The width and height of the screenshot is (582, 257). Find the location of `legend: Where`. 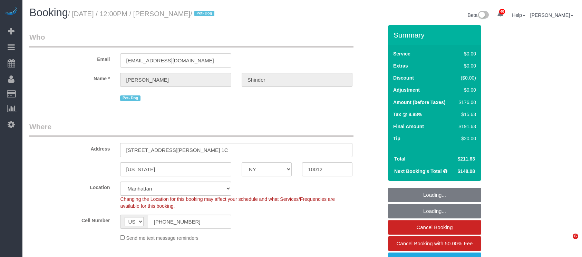

legend: Where is located at coordinates (191, 129).